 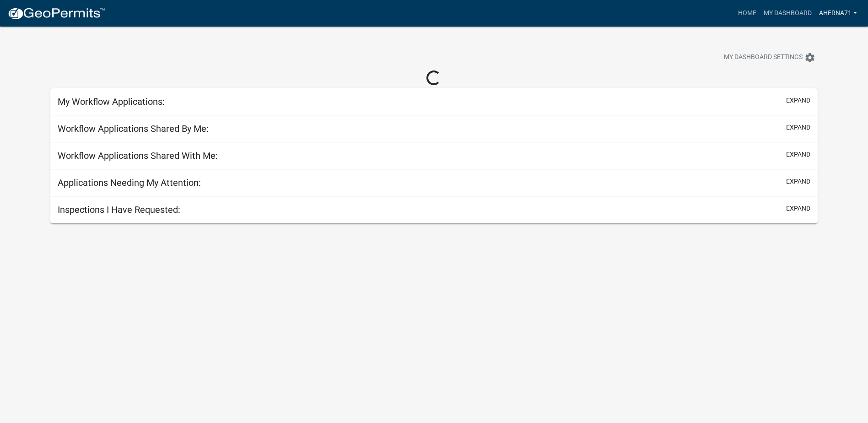 What do you see at coordinates (763, 57) in the screenshot?
I see `span: My Dashboard Settings` at bounding box center [763, 57].